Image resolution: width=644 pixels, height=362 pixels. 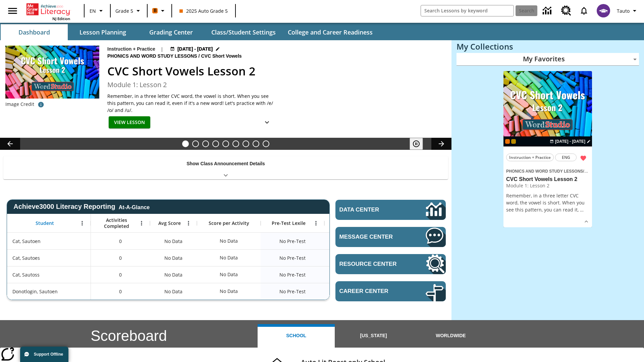 What do you see at coordinates (390, 291) in the screenshot?
I see `a: Career Center` at bounding box center [390, 291].